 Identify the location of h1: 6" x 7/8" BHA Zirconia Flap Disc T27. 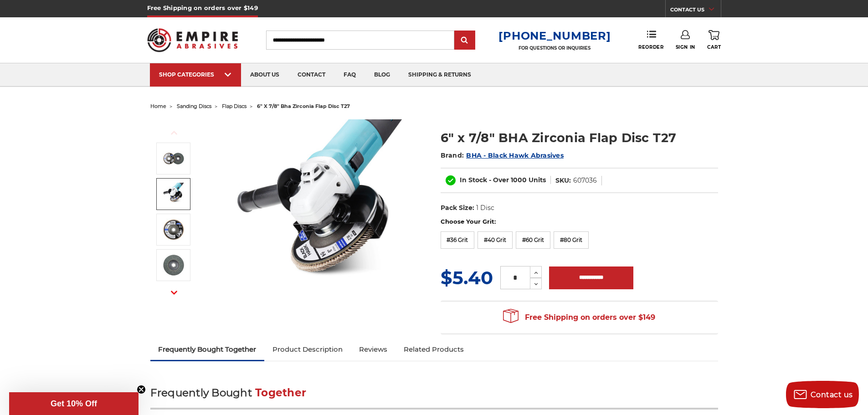
(579, 137).